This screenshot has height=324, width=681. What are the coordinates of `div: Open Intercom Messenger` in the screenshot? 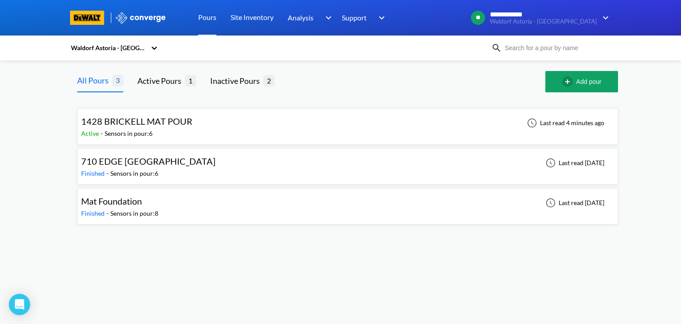 It's located at (20, 304).